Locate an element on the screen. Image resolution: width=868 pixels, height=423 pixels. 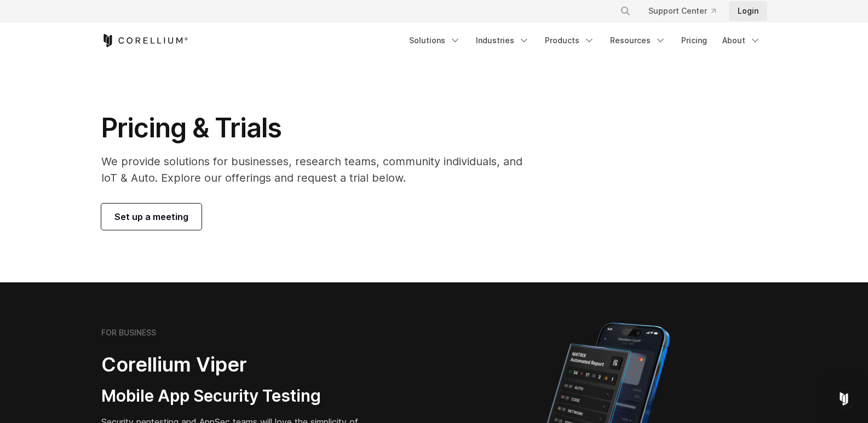
a: Products is located at coordinates (570, 41).